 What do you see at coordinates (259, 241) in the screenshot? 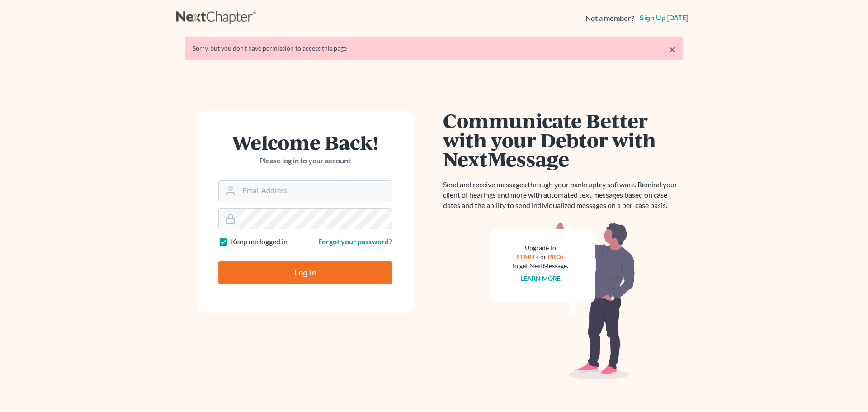
I see `label: Keep me logged in` at bounding box center [259, 241].